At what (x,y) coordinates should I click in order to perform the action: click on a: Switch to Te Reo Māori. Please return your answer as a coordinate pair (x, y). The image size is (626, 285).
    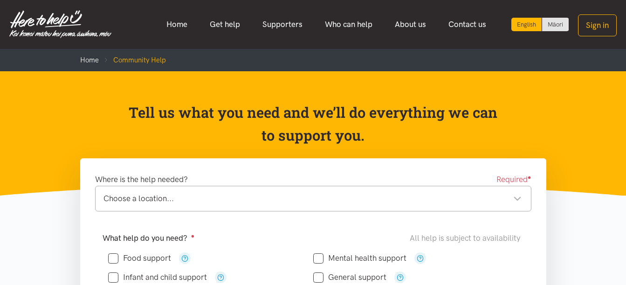
    Looking at the image, I should click on (555, 24).